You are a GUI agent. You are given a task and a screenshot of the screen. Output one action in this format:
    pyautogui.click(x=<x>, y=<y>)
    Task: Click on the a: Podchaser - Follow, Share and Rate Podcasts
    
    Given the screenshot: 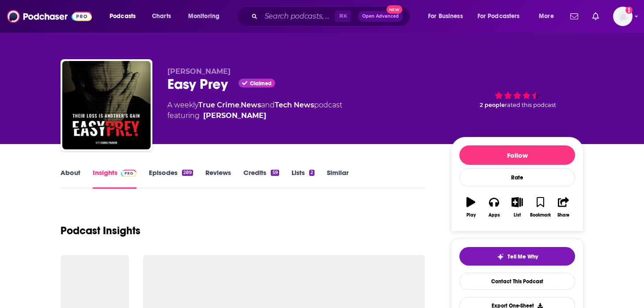 What is the action you would take?
    pyautogui.click(x=50, y=16)
    